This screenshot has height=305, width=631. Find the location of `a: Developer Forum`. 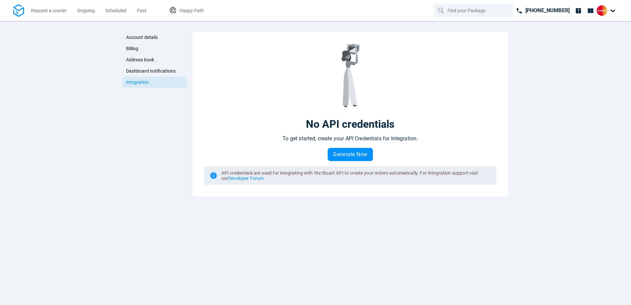

a: Developer Forum is located at coordinates (246, 178).